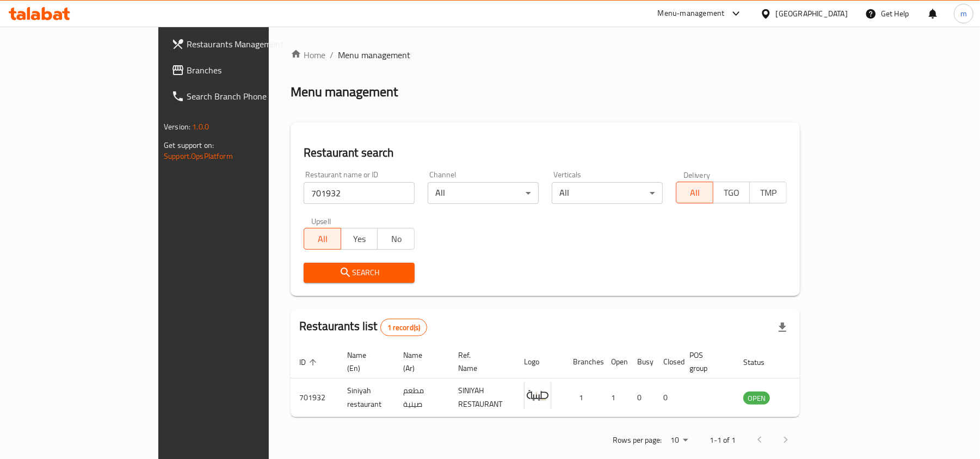  Describe the element at coordinates (359, 238) in the screenshot. I see `button: Yes` at that location.